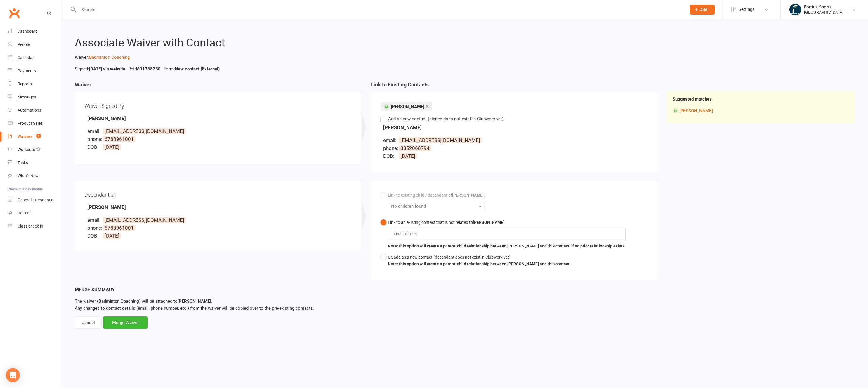 The image size is (868, 388). What do you see at coordinates (25, 137) in the screenshot?
I see `div: Waivers` at bounding box center [25, 137].